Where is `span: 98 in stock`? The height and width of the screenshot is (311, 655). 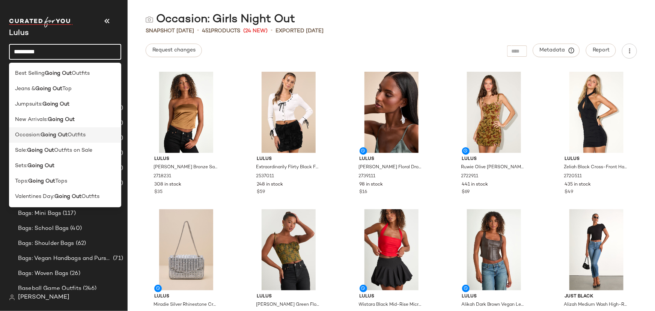 span: 98 in stock is located at coordinates (371, 185).